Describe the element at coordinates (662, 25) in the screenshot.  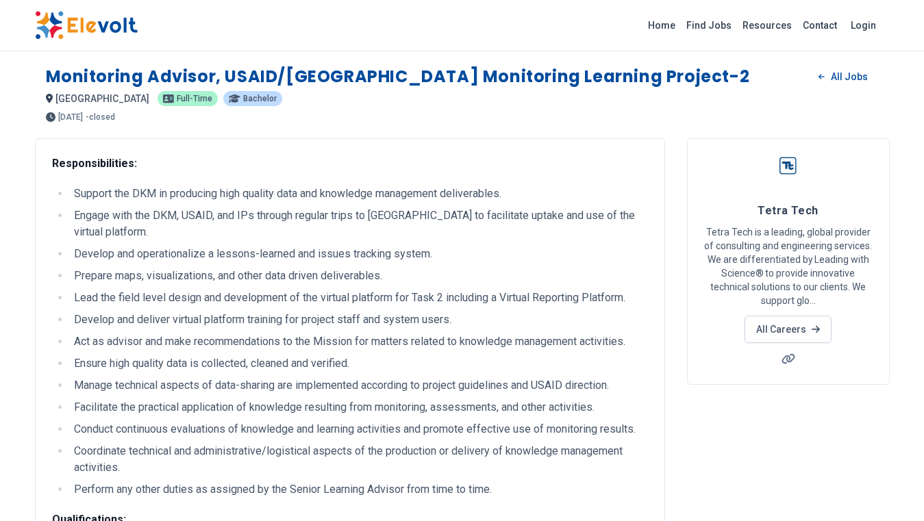
I see `a: Home` at that location.